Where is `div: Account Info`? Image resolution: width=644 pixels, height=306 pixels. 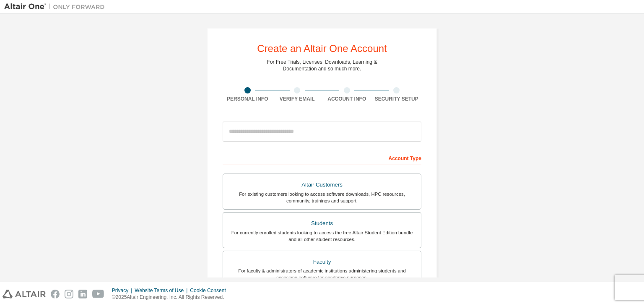 div: Account Info is located at coordinates (347, 99).